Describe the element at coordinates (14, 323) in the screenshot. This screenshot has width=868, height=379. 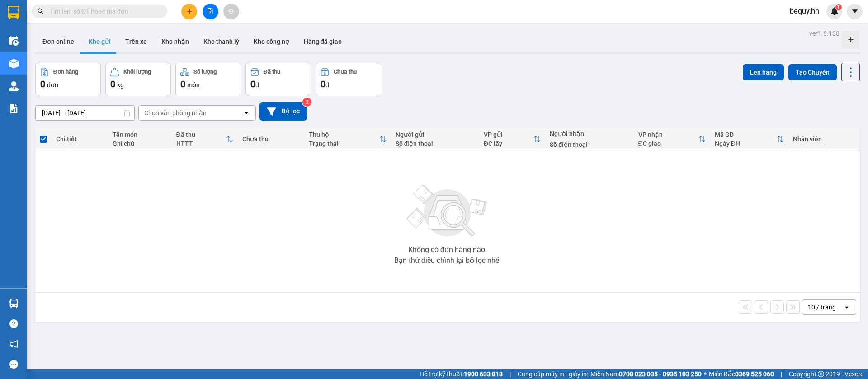
I see `span: question-circle` at that location.